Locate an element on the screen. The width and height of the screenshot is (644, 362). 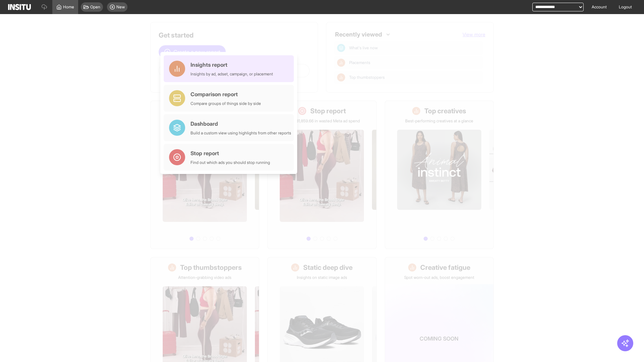
div: Stop report is located at coordinates (230, 153).